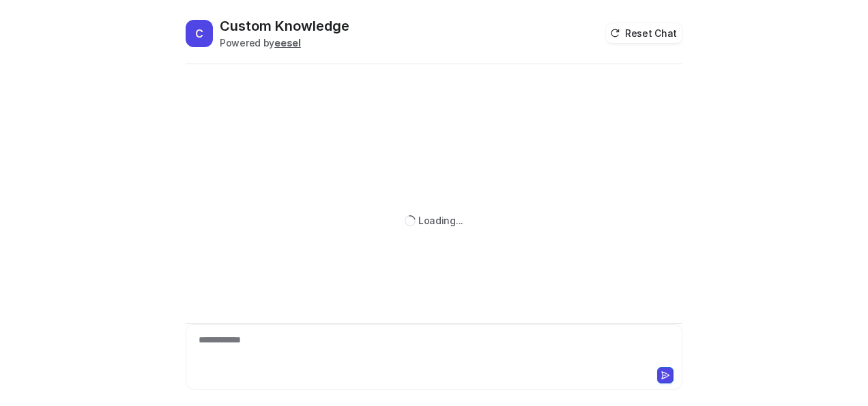 This screenshot has height=406, width=868. What do you see at coordinates (285, 26) in the screenshot?
I see `h2: Custom Knowledge` at bounding box center [285, 26].